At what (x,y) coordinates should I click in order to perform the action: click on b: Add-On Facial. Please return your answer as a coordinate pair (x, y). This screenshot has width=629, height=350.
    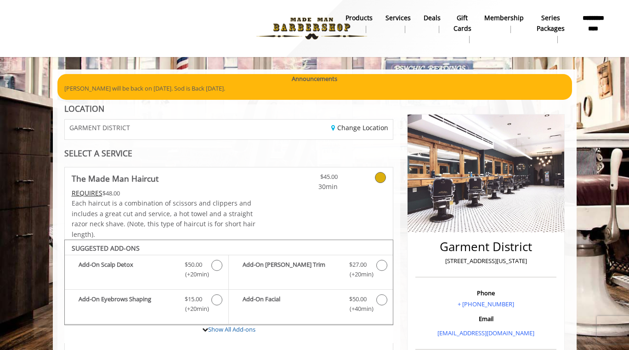
    Looking at the image, I should click on (291, 304).